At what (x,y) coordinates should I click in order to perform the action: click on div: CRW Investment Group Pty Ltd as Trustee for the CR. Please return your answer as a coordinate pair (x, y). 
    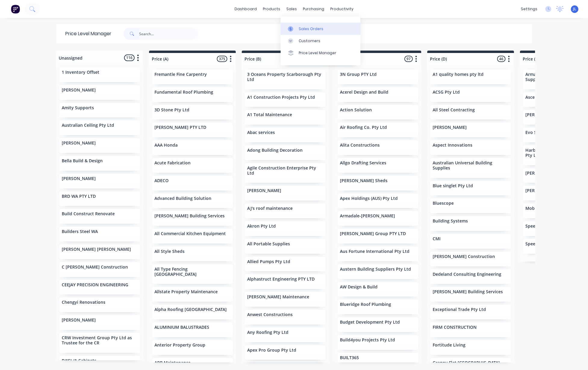
    Looking at the image, I should click on (100, 343).